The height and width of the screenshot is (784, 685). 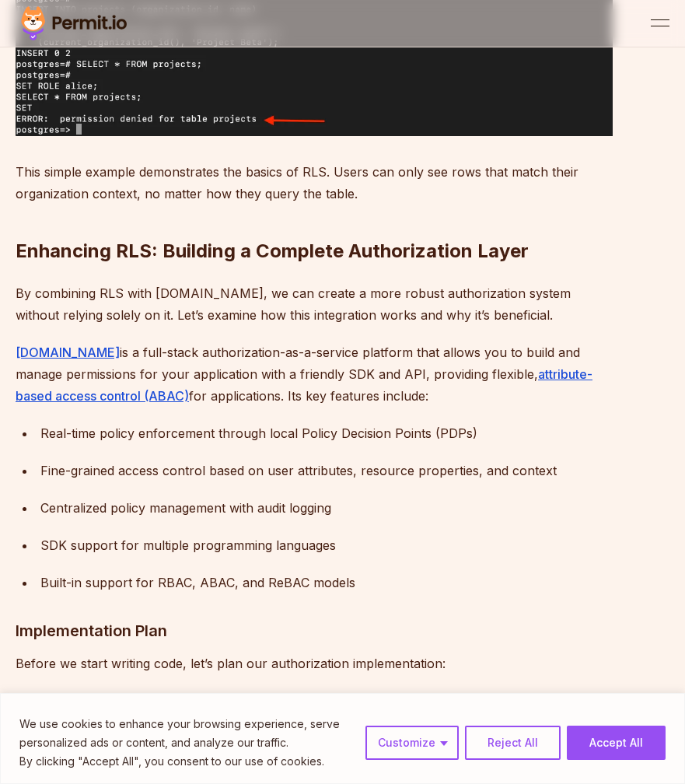 What do you see at coordinates (326, 470) in the screenshot?
I see `div: Fine-grained access control based on user attributes, resource properties, and context` at bounding box center [326, 470].